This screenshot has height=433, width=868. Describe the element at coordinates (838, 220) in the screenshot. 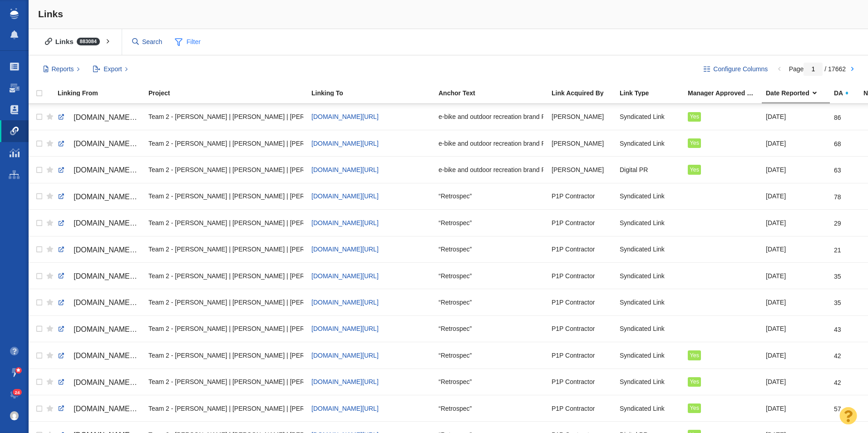

I see `div: 29` at that location.